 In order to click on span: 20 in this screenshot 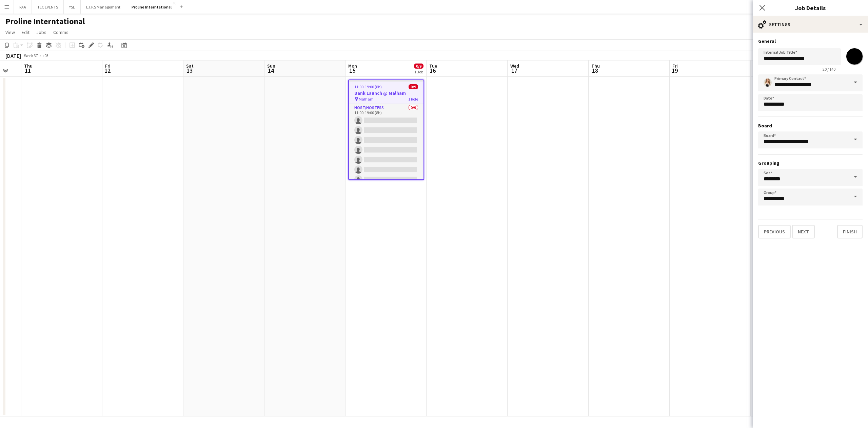, I will do `click(757, 71)`.